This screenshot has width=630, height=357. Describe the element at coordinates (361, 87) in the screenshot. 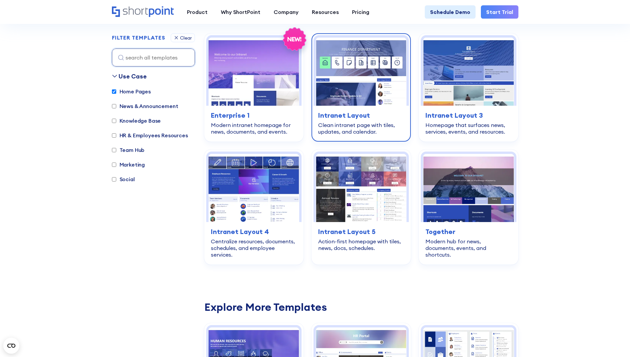

I see `a: Intranet Layout – SharePoint Page Design: Clean intranet page with tiles, updates, and calendar.I...` at that location.